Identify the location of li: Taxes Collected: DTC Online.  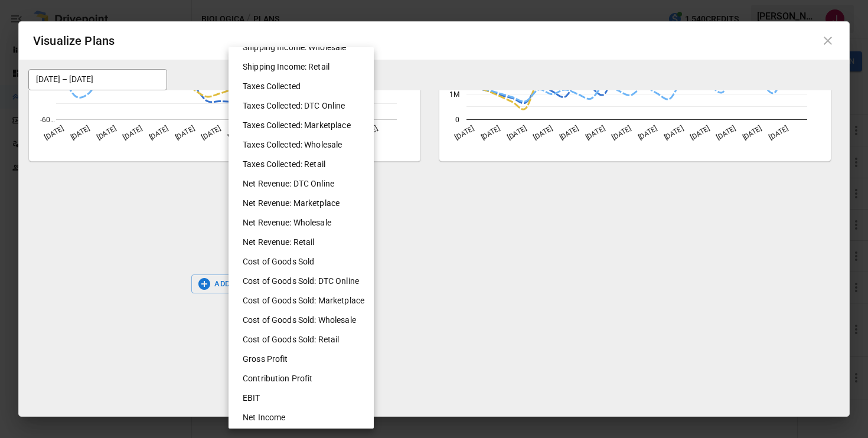
(306, 106).